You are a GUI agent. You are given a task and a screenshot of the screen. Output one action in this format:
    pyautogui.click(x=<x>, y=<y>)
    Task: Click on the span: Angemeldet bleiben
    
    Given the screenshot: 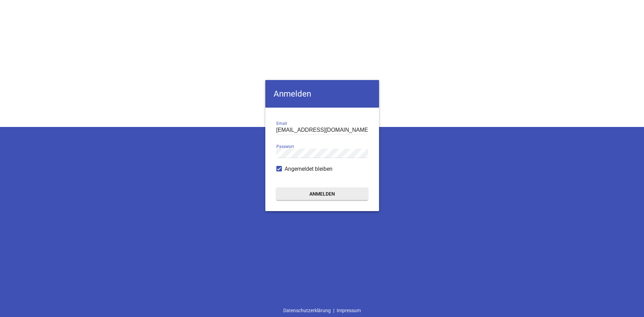 What is the action you would take?
    pyautogui.click(x=308, y=169)
    